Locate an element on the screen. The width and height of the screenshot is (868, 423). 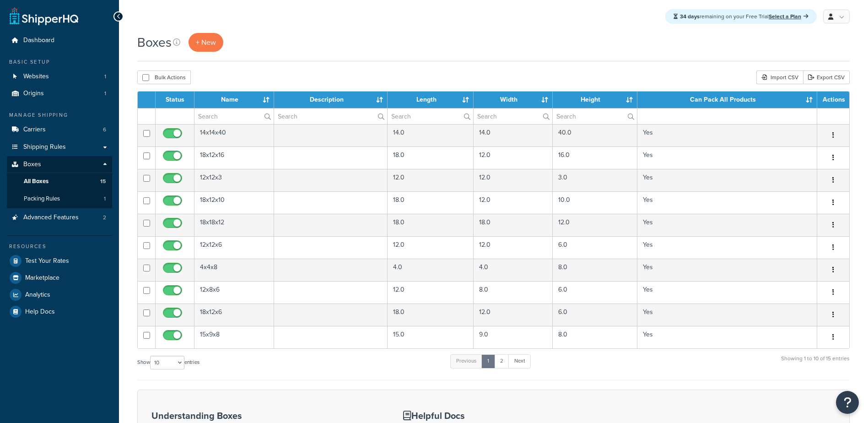
span: Origins is located at coordinates (33, 93).